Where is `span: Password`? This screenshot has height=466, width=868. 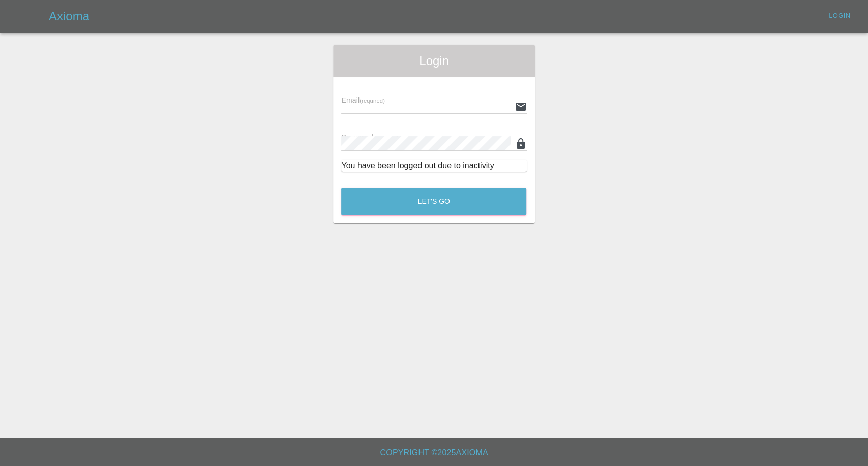 span: Password is located at coordinates (370, 137).